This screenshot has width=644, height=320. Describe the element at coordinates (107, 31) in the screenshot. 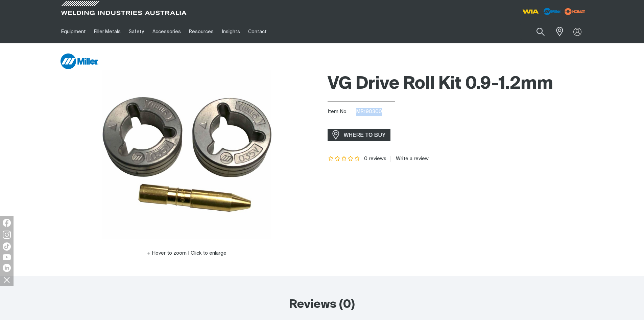

I see `a: Filler Metals` at that location.